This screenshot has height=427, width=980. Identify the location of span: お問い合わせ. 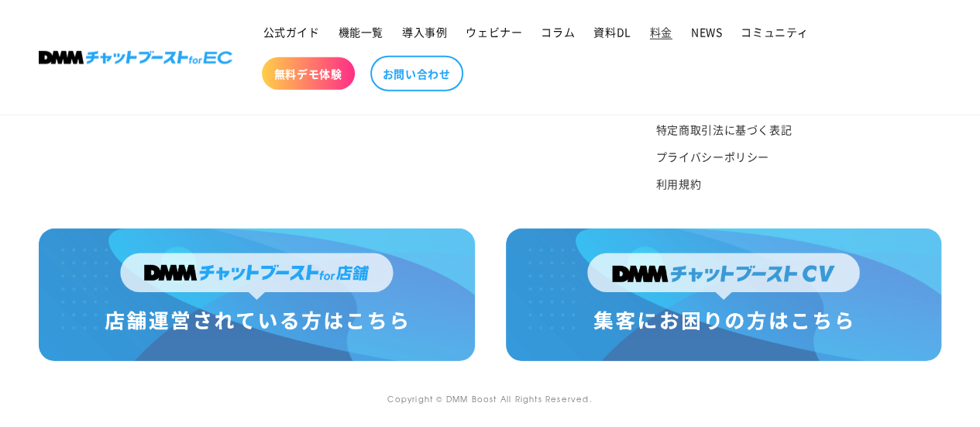
(417, 74).